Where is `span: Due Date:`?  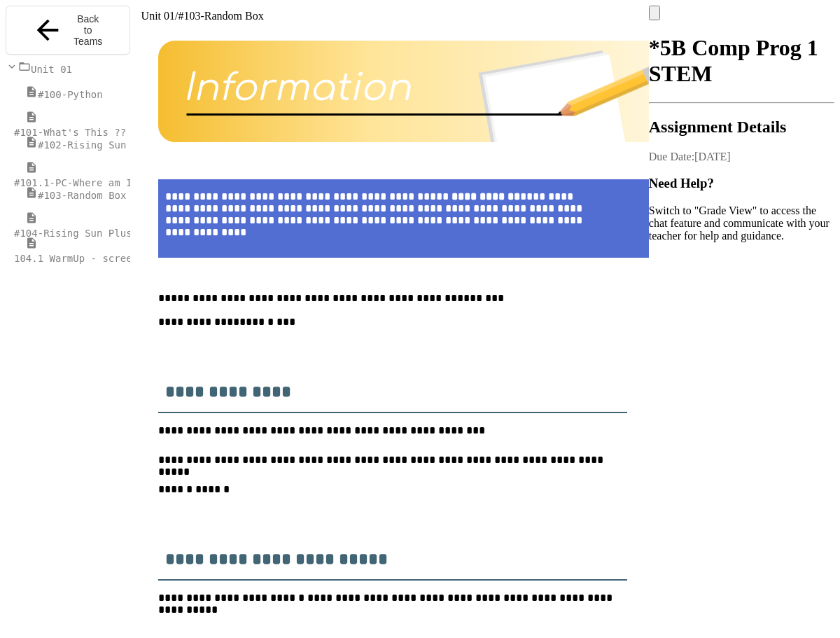
span: Due Date: is located at coordinates (671, 156).